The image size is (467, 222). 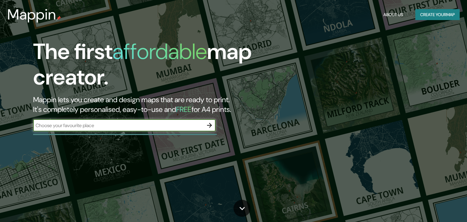 I want to click on h1: affordable, so click(x=160, y=51).